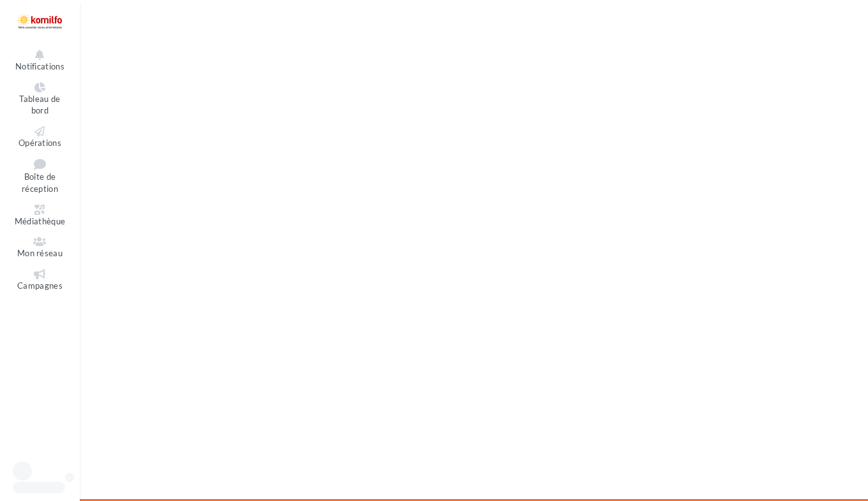 The width and height of the screenshot is (868, 501). What do you see at coordinates (40, 286) in the screenshot?
I see `span: Campagnes` at bounding box center [40, 286].